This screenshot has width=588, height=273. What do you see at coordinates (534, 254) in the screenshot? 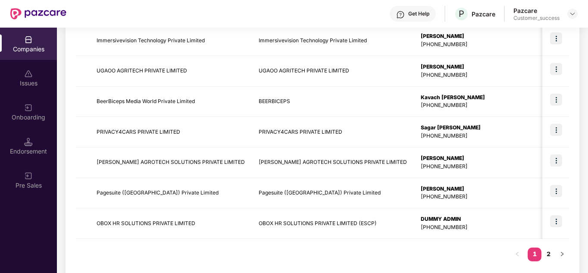
I see `li: 1` at bounding box center [534, 254].